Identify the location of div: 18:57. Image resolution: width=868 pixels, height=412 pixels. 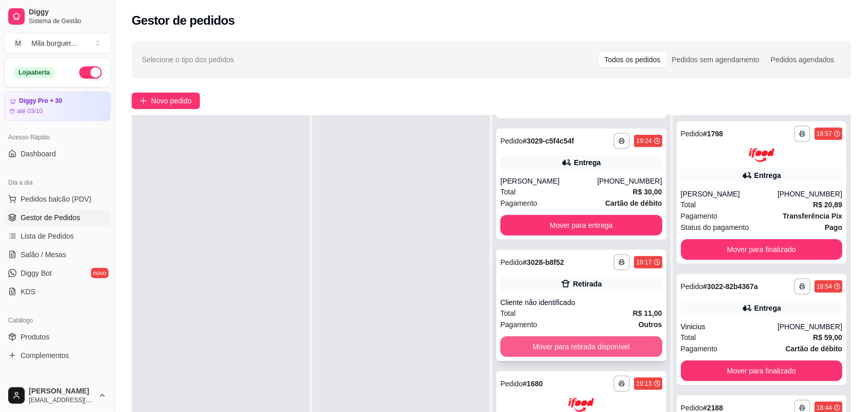
(824, 133).